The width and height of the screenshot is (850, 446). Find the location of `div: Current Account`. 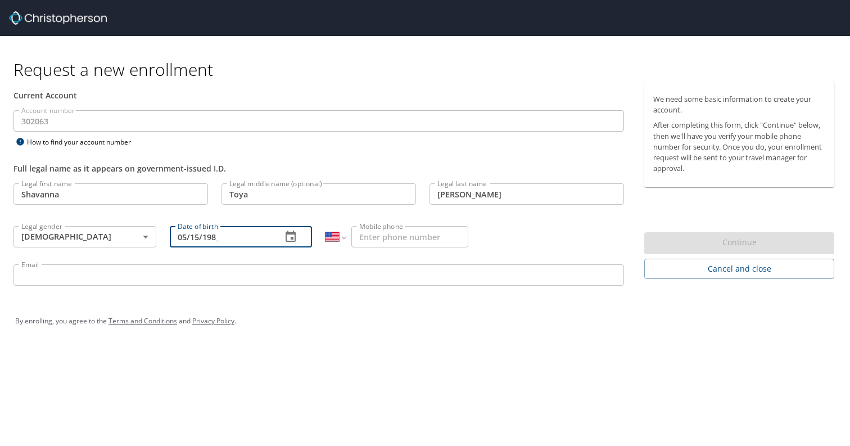

div: Current Account is located at coordinates (319, 95).